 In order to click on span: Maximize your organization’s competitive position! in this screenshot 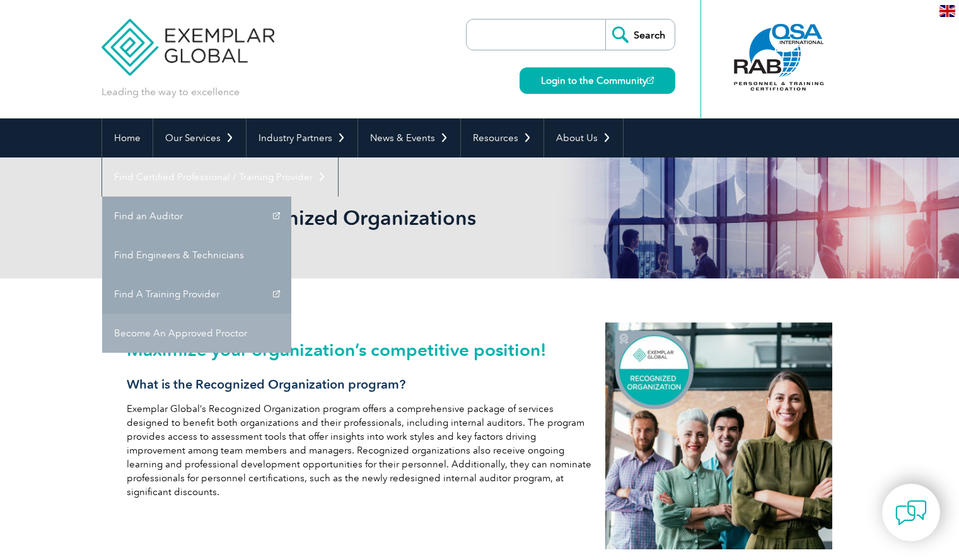, I will do `click(336, 350)`.